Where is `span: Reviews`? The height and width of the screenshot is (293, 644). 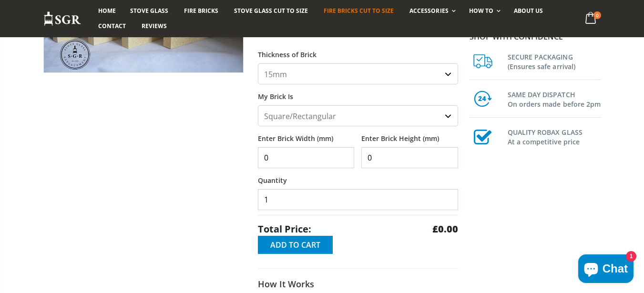 span: Reviews is located at coordinates (154, 26).